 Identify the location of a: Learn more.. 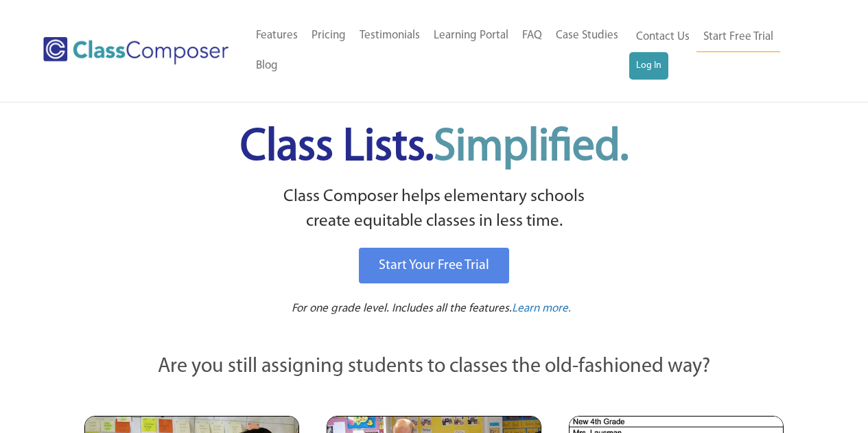
(541, 309).